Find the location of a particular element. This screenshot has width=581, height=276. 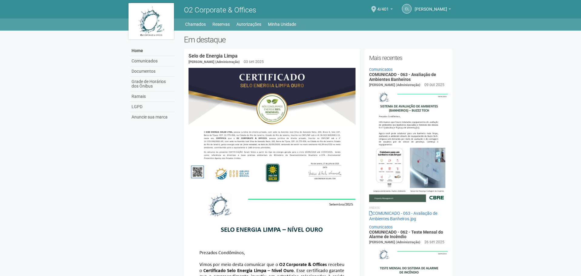

a: Selo de Energia Limpa is located at coordinates (213, 56).